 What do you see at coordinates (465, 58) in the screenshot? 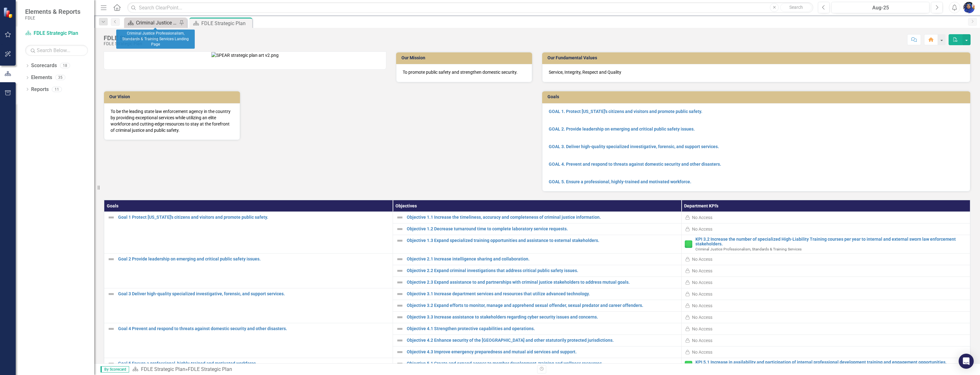
I see `h3: Our Mission` at bounding box center [465, 58].